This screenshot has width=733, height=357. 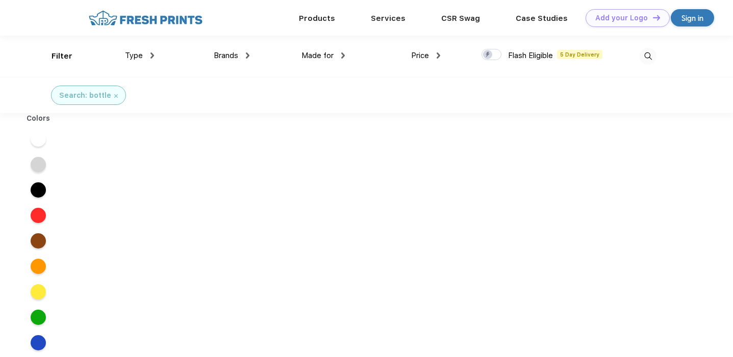 What do you see at coordinates (388, 18) in the screenshot?
I see `a: Services` at bounding box center [388, 18].